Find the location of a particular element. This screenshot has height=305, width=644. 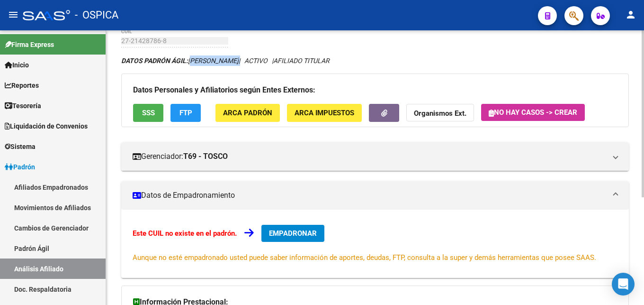

span: Liquidación de Convenios is located at coordinates (46, 126).